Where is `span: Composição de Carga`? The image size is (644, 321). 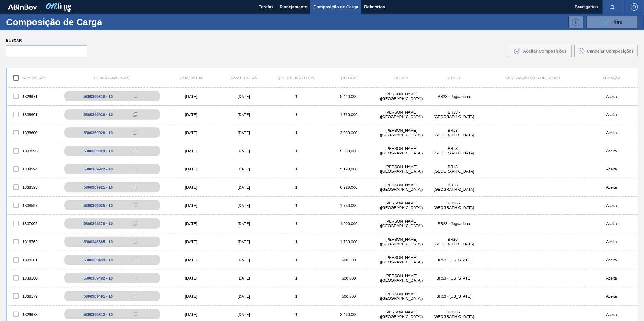 span: Composição de Carga is located at coordinates (336, 7).